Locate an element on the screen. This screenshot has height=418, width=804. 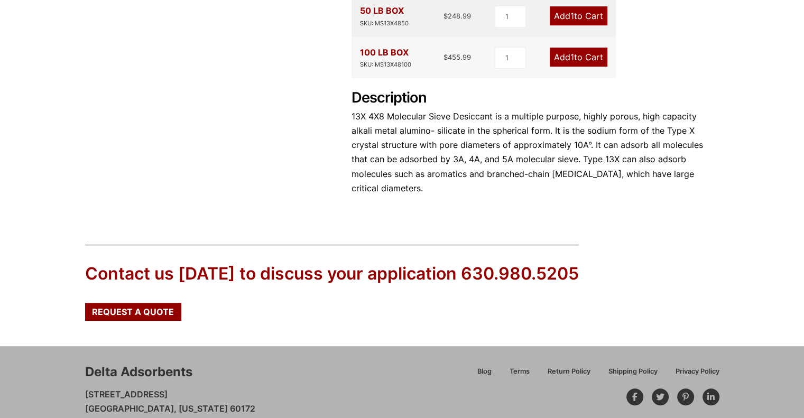
span: Return Policy is located at coordinates (569, 372).